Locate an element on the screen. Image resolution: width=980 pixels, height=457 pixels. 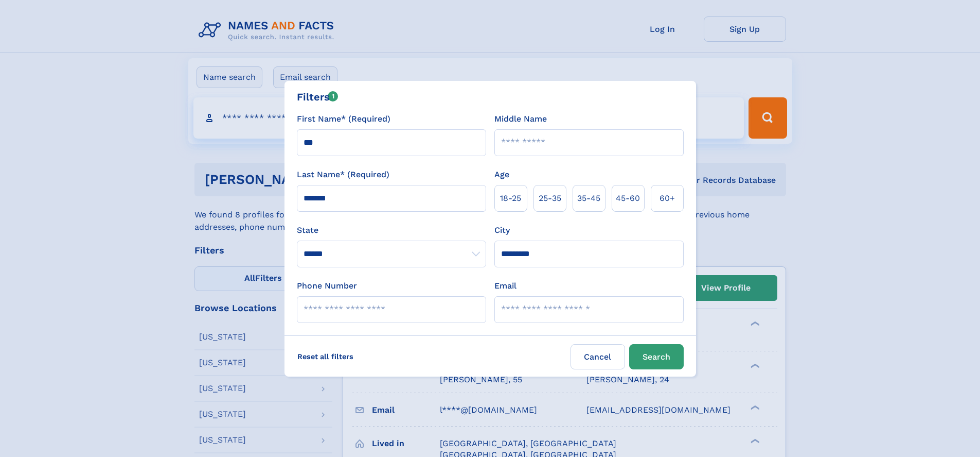
label: Middle Name is located at coordinates (521, 119).